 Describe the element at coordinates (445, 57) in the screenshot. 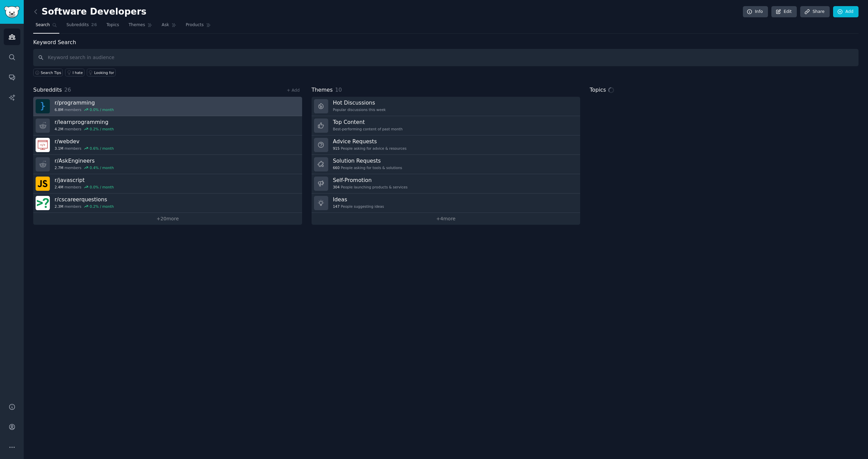

I see `input: Keyword search in audience` at that location.